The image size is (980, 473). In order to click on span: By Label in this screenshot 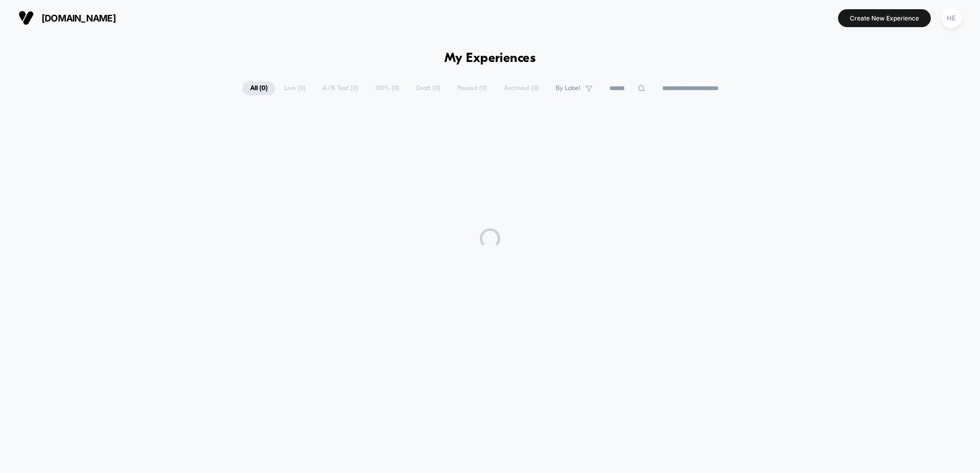, I will do `click(568, 88)`.